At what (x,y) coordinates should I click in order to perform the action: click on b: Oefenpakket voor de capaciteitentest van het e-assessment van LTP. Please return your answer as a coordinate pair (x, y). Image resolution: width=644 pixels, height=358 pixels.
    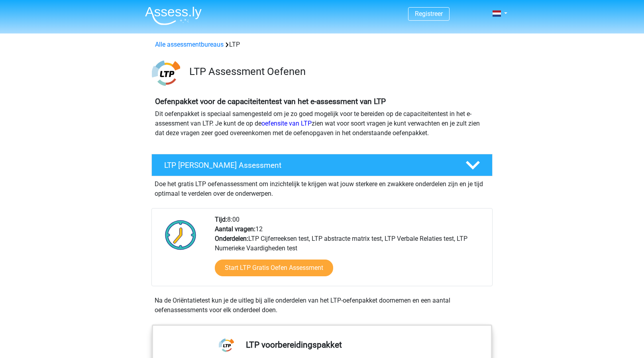
    Looking at the image, I should click on (270, 101).